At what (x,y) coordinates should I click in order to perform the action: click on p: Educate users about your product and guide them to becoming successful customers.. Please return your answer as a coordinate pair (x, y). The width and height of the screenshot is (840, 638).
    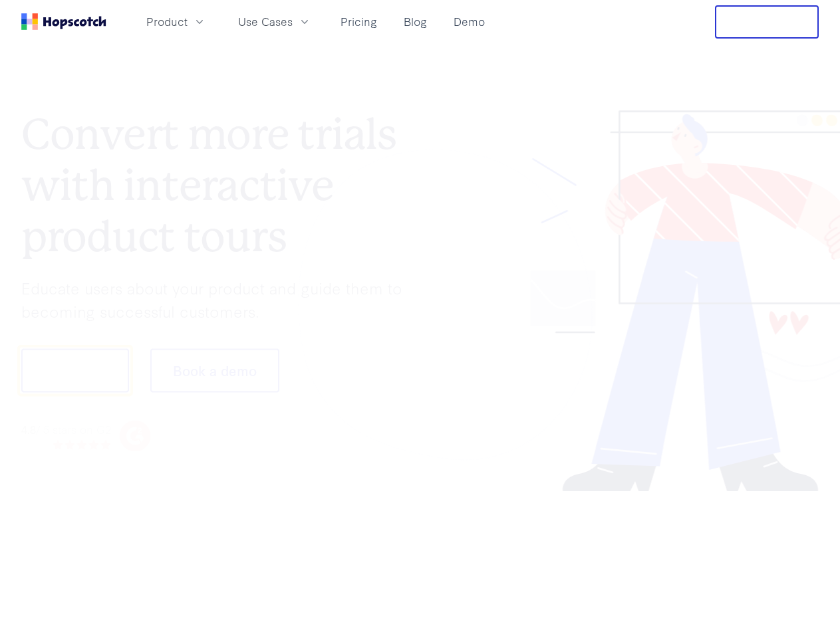
    Looking at the image, I should click on (221, 298).